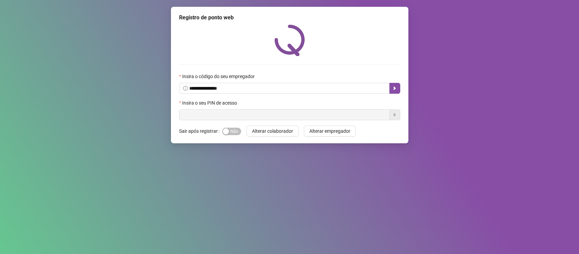 The width and height of the screenshot is (579, 254). Describe the element at coordinates (272, 131) in the screenshot. I see `span: Alterar colaborador` at that location.